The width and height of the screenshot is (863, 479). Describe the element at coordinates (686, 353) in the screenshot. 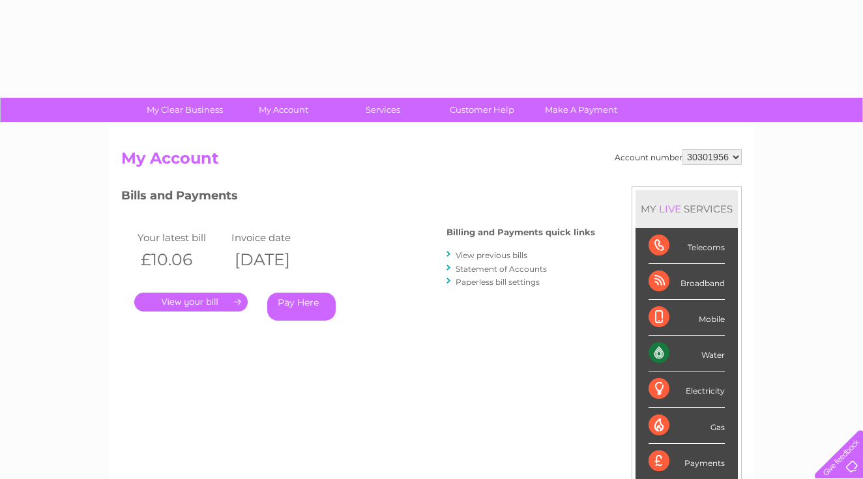

I see `div: Water` at that location.